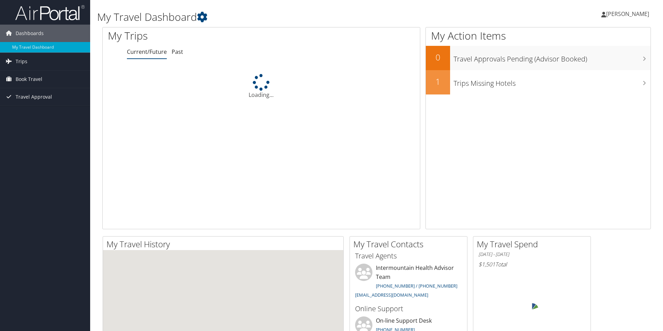  I want to click on h3: Travel Agents, so click(409, 256).